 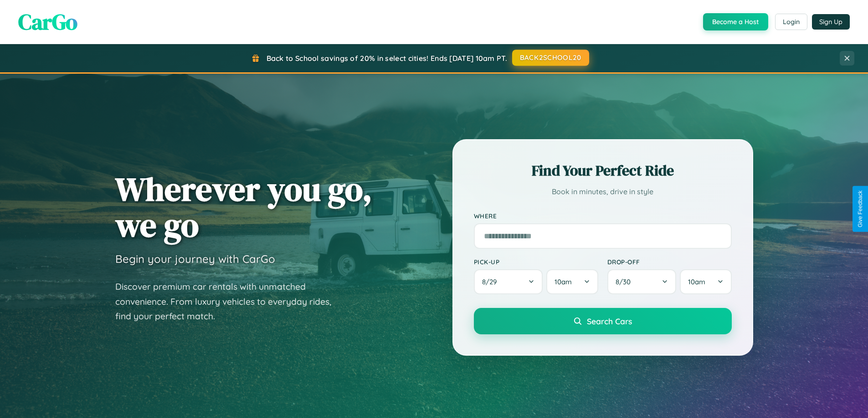 I want to click on button: Become a Host, so click(x=735, y=22).